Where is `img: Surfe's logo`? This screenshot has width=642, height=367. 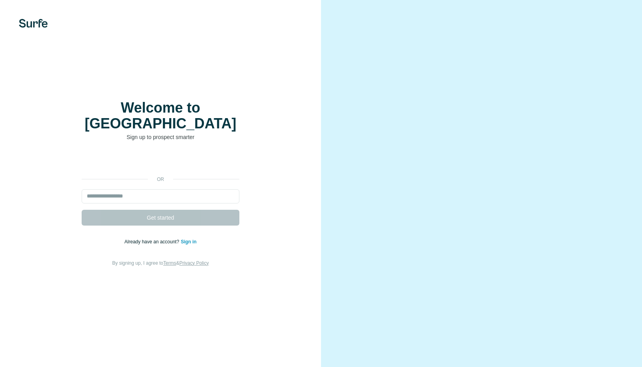 img: Surfe's logo is located at coordinates (33, 23).